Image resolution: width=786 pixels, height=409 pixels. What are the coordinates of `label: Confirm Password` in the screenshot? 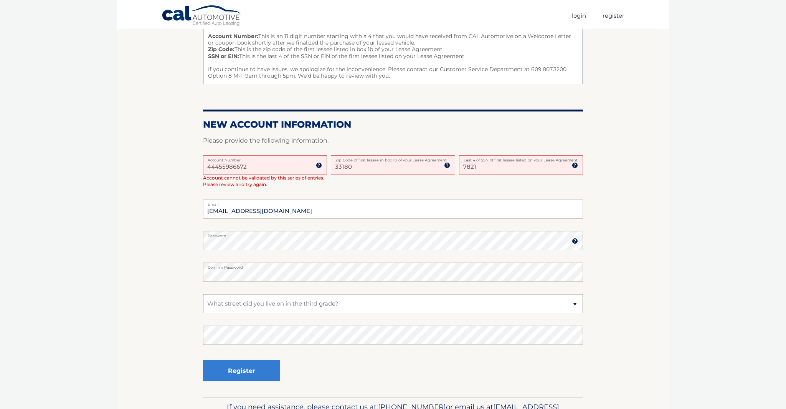 It's located at (393, 265).